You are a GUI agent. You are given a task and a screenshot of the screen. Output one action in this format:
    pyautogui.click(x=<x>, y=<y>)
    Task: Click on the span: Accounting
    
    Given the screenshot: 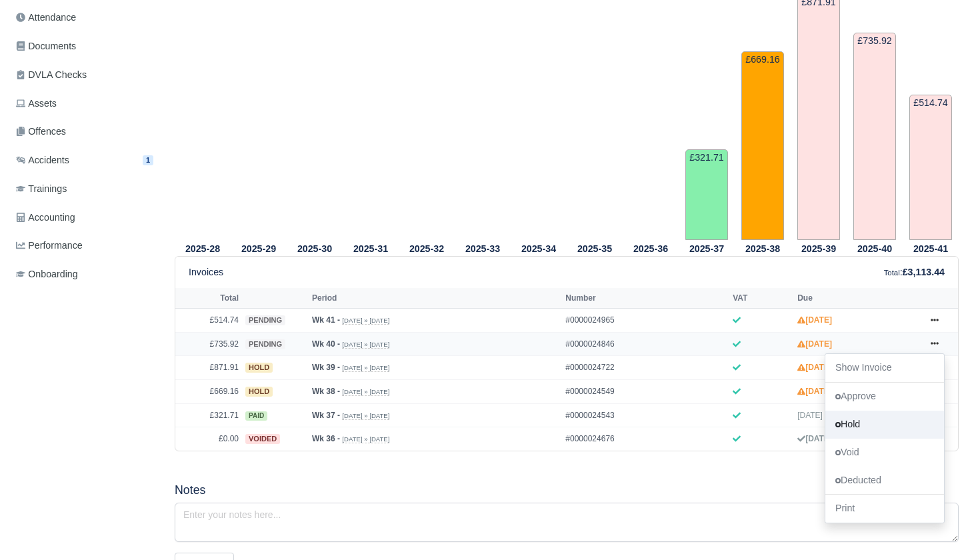 What is the action you would take?
    pyautogui.click(x=45, y=218)
    